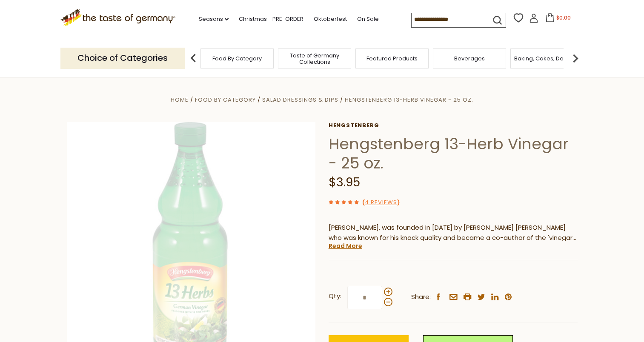 This screenshot has height=342, width=644. I want to click on span: $3.95, so click(344, 182).